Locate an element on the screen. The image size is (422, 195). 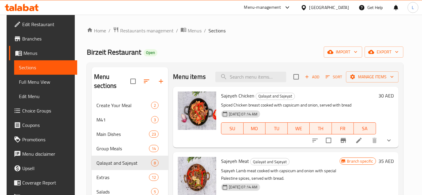
a: Coverage Report is located at coordinates (43, 183).